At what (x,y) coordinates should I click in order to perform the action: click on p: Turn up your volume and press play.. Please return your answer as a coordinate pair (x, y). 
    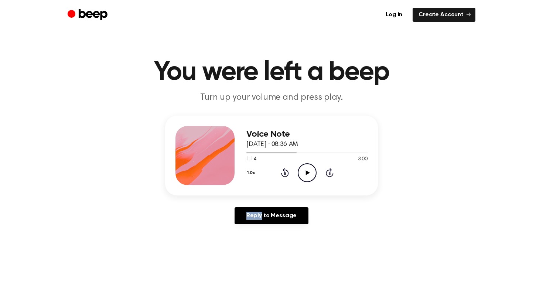
    Looking at the image, I should click on (271, 97).